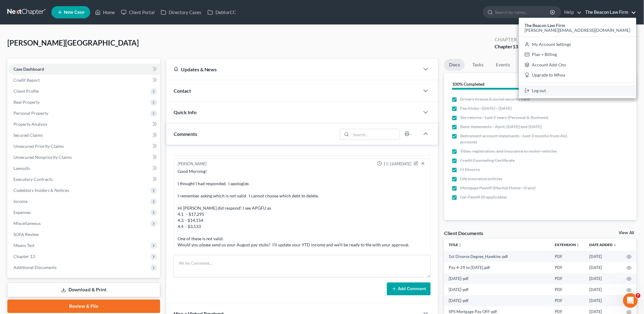 This screenshot has height=314, width=644. Describe the element at coordinates (24, 256) in the screenshot. I see `span: Chapter 13` at that location.